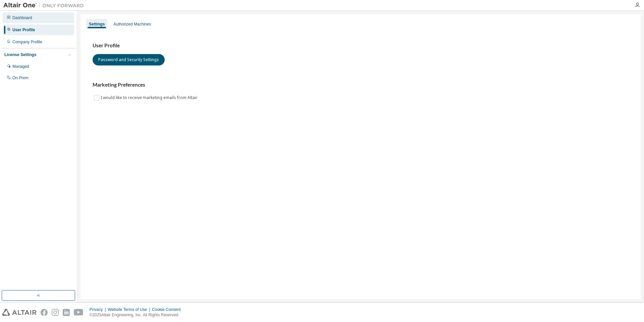  I want to click on img: facebook.svg, so click(44, 312).